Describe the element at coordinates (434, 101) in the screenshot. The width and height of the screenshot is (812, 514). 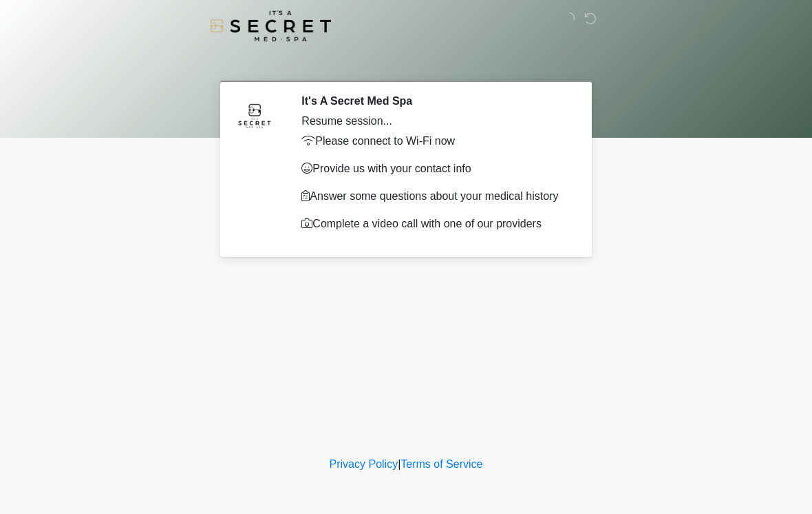
I see `h2: It's A Secret Med Spa` at that location.